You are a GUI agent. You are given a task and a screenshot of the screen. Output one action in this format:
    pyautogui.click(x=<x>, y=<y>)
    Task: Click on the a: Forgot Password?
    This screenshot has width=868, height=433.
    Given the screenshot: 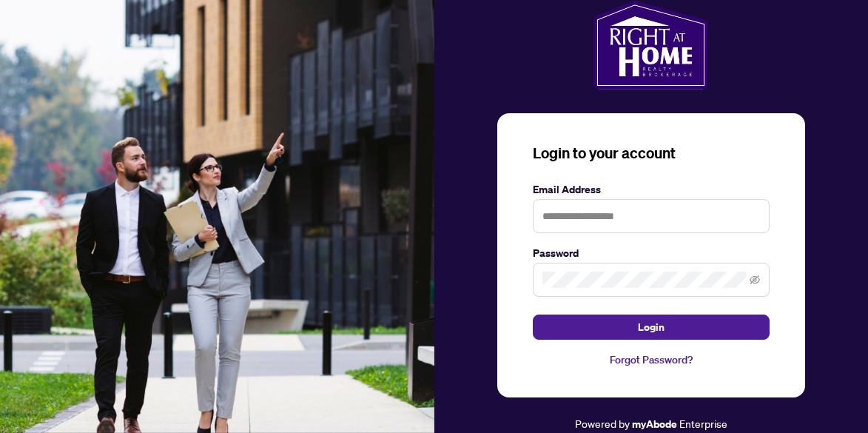 What is the action you would take?
    pyautogui.click(x=652, y=360)
    